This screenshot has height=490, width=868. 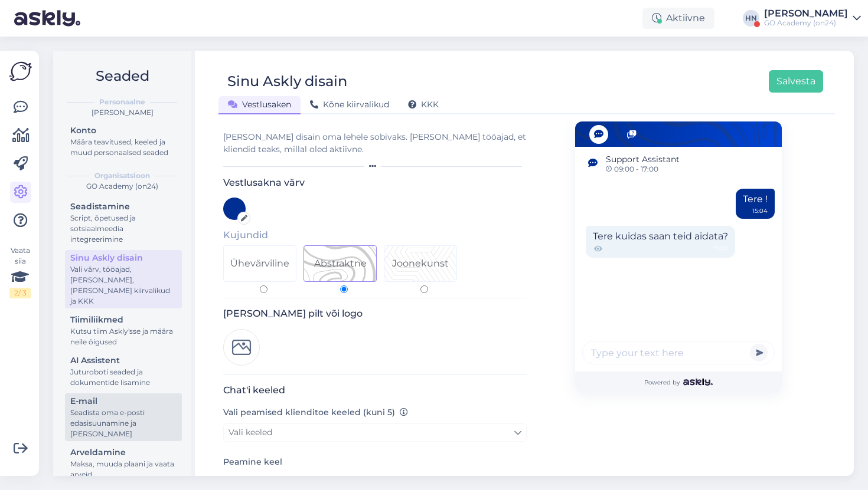 What do you see at coordinates (760, 210) in the screenshot?
I see `div: 15:04` at bounding box center [760, 210].